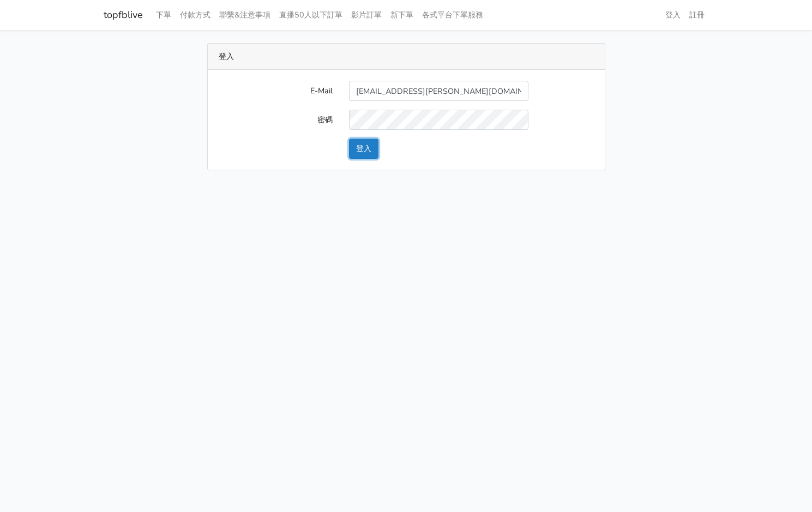  What do you see at coordinates (275, 91) in the screenshot?
I see `label: E-Mail` at bounding box center [275, 91].